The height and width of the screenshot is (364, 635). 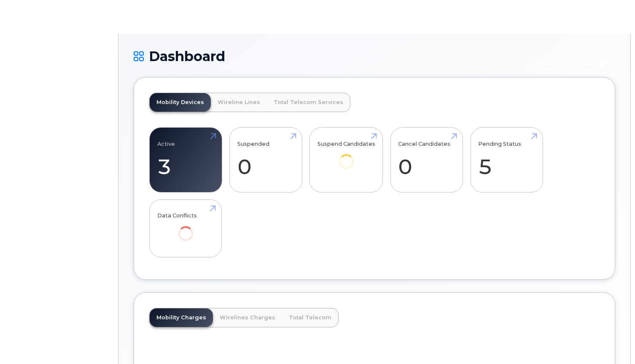 I want to click on a: Suspend Candidates, so click(x=346, y=156).